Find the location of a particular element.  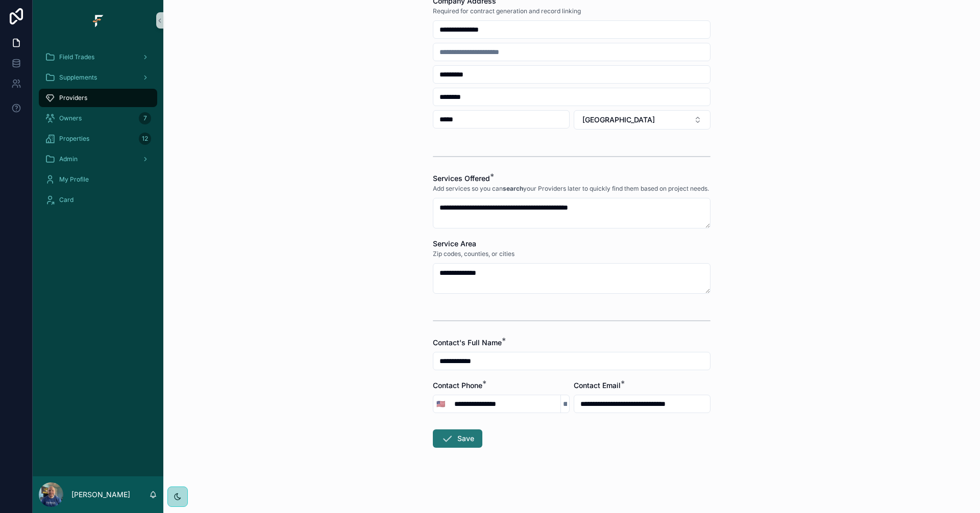

strong: search is located at coordinates (513, 189).